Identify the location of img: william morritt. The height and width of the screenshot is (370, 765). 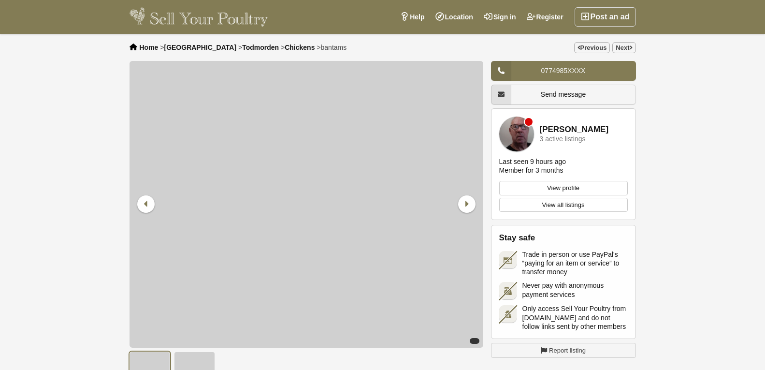
(517, 134).